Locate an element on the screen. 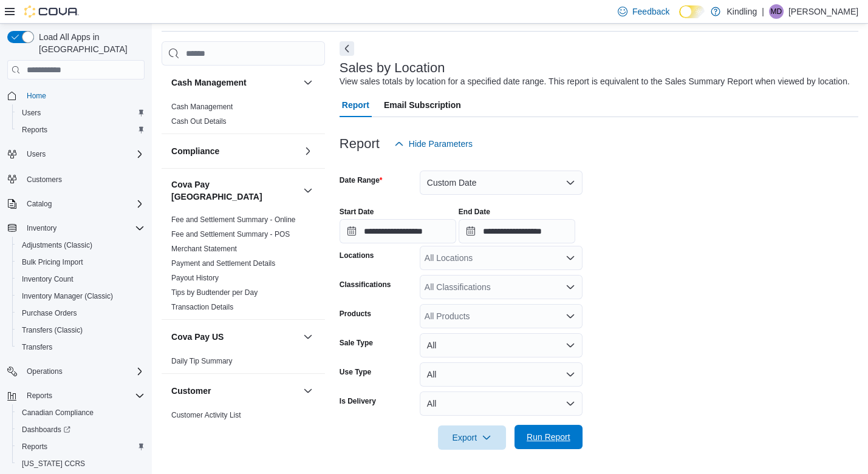 The height and width of the screenshot is (474, 868). p: Kindling is located at coordinates (741, 11).